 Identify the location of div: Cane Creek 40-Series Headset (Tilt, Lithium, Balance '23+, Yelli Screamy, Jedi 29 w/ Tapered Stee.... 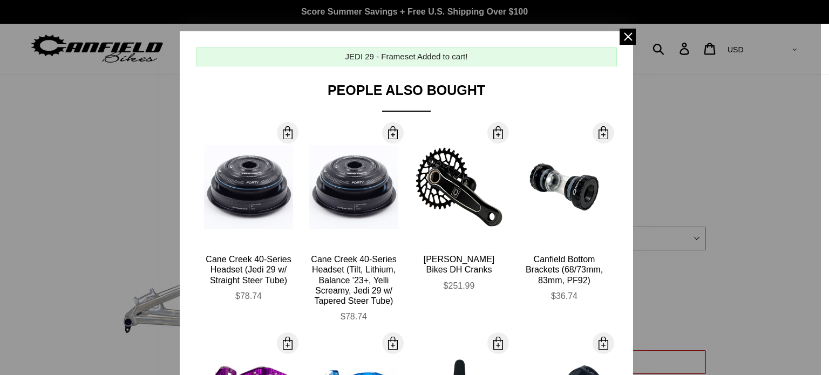
(353, 280).